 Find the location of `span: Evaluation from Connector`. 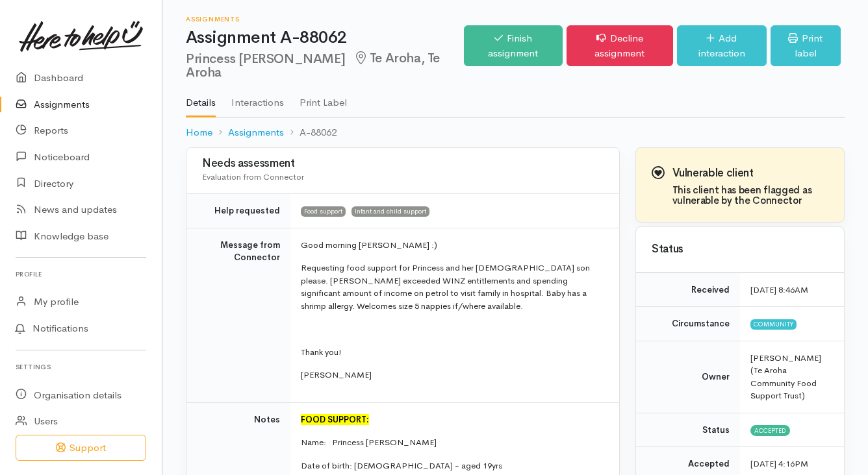

span: Evaluation from Connector is located at coordinates (253, 177).